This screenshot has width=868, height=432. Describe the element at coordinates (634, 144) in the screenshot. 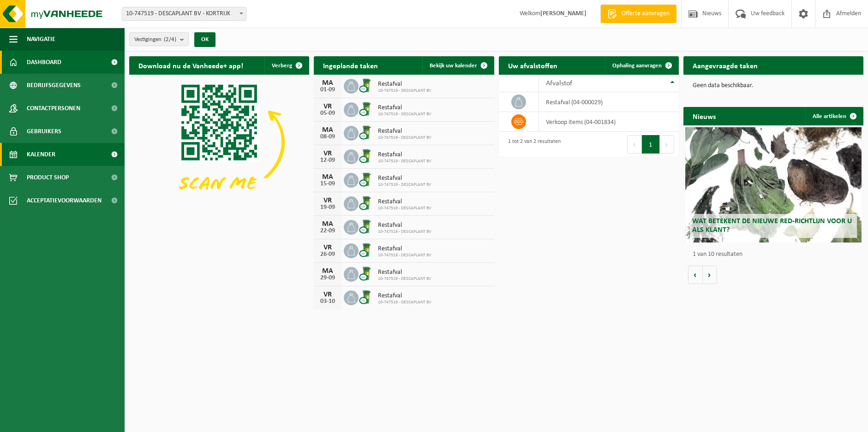

I see `button: Previous` at that location.